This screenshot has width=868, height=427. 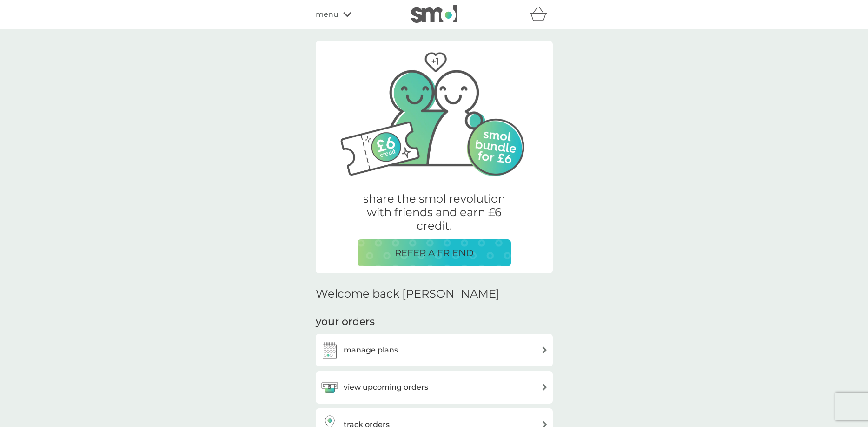 What do you see at coordinates (434, 14) in the screenshot?
I see `img: smol` at bounding box center [434, 14].